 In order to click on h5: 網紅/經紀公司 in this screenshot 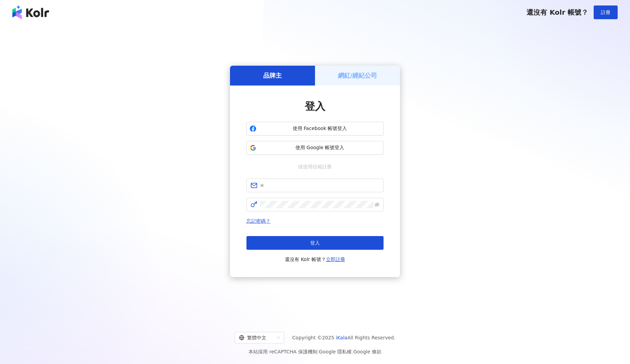, I will do `click(358, 75)`.